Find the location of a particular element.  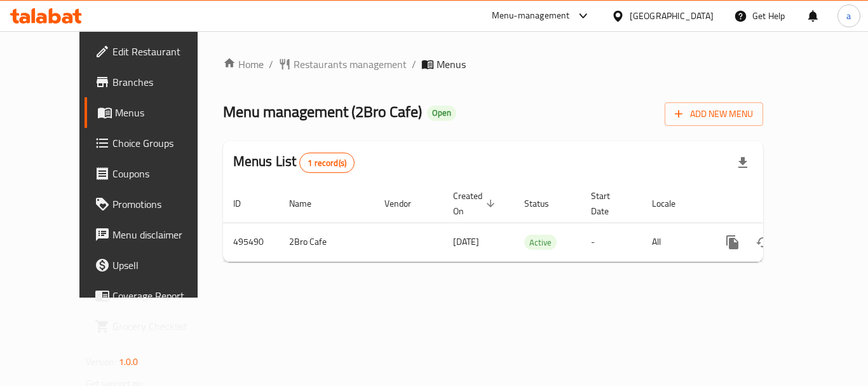

span: Vendor is located at coordinates (406, 203).